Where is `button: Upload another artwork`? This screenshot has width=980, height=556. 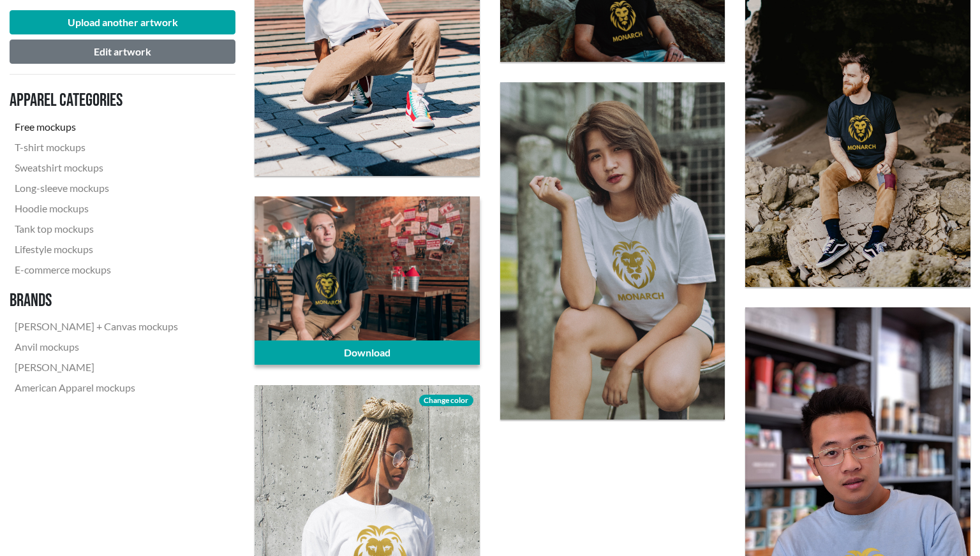 button: Upload another artwork is located at coordinates (123, 22).